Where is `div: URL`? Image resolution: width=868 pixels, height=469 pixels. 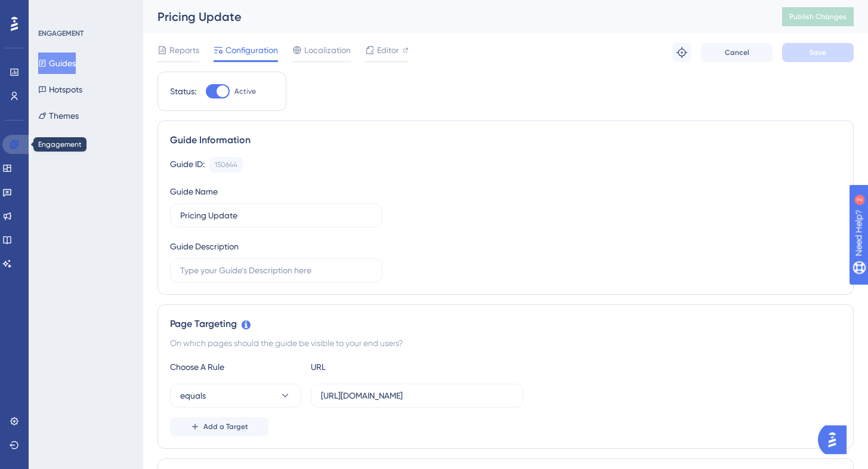 div: URL is located at coordinates (377, 367).